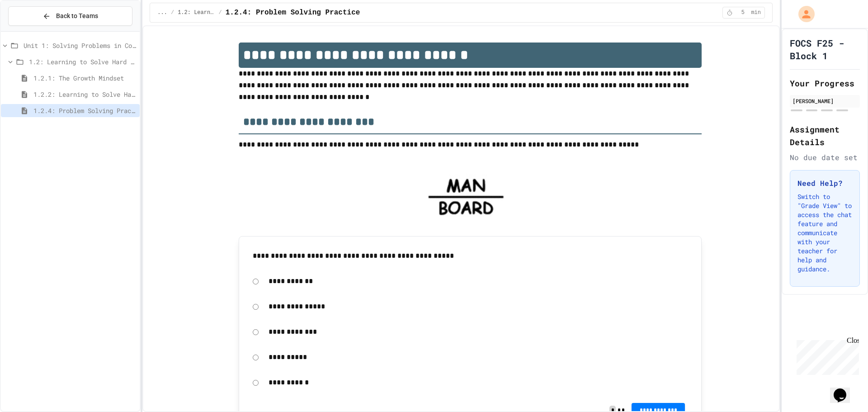  What do you see at coordinates (77, 16) in the screenshot?
I see `span: Back to Teams` at bounding box center [77, 16].